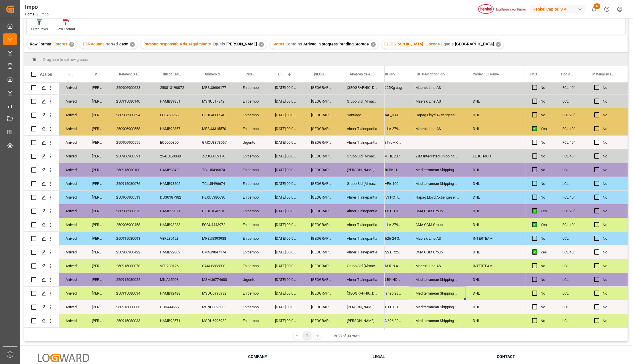 The height and width of the screenshot is (364, 633). Describe the element at coordinates (177, 44) in the screenshot. I see `span: Persona responsable de seguimiento` at that location.